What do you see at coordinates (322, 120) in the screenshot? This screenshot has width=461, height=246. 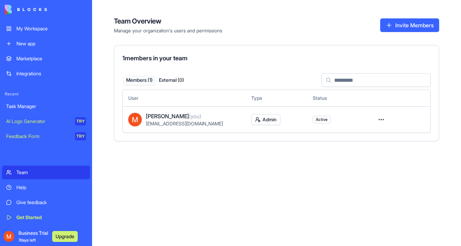 I see `span: Active` at bounding box center [322, 120].